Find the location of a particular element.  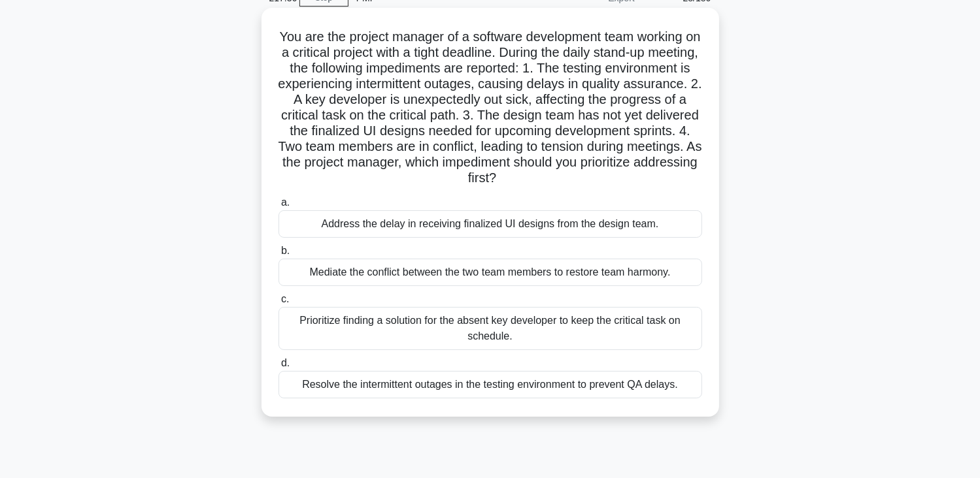

span: d. is located at coordinates (285, 363).